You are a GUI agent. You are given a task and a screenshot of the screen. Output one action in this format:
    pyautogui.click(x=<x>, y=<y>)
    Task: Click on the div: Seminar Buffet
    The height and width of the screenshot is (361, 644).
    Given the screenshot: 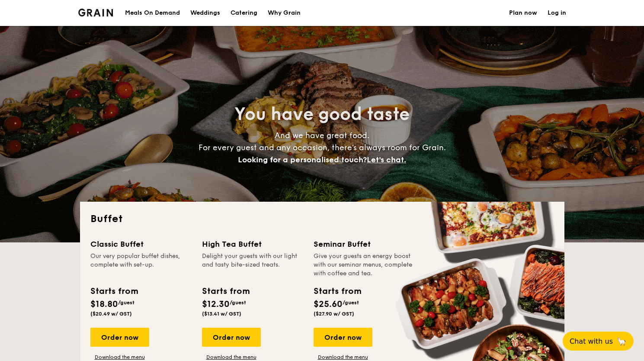 What is the action you would take?
    pyautogui.click(x=364, y=244)
    